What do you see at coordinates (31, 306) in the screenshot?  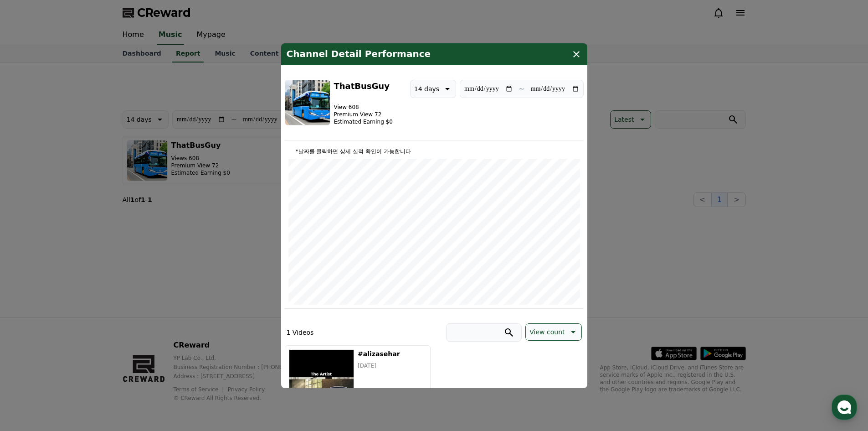 I see `span: Home` at bounding box center [31, 306].